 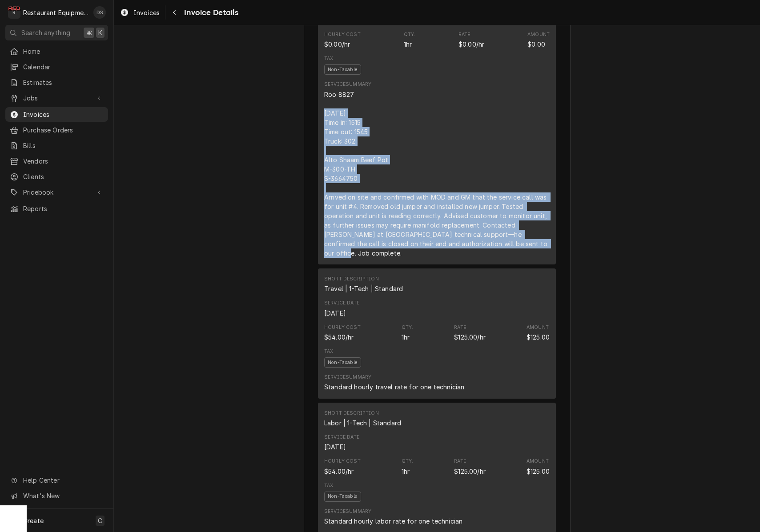 What do you see at coordinates (63, 67) in the screenshot?
I see `span: Calendar` at bounding box center [63, 67].